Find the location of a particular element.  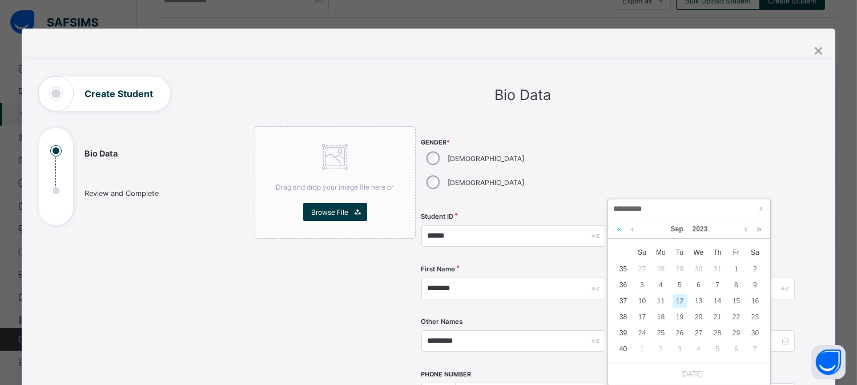

th: Sun is located at coordinates (642, 252).